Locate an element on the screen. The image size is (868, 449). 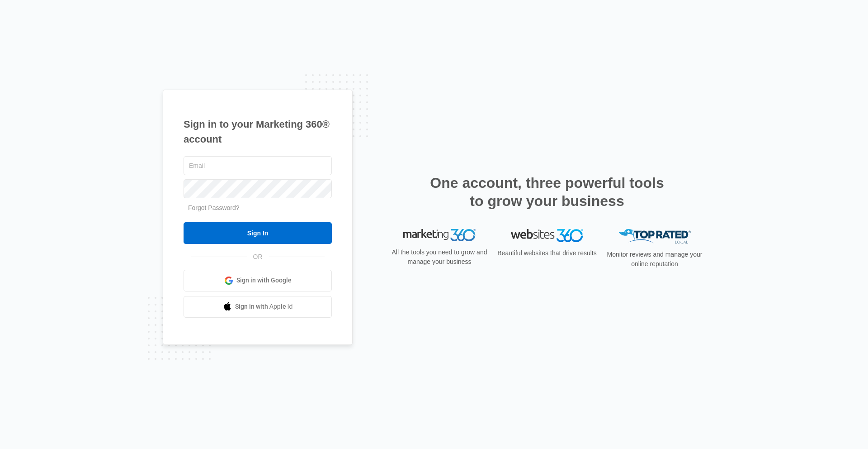
span: Sign in with Google is located at coordinates (264, 280).